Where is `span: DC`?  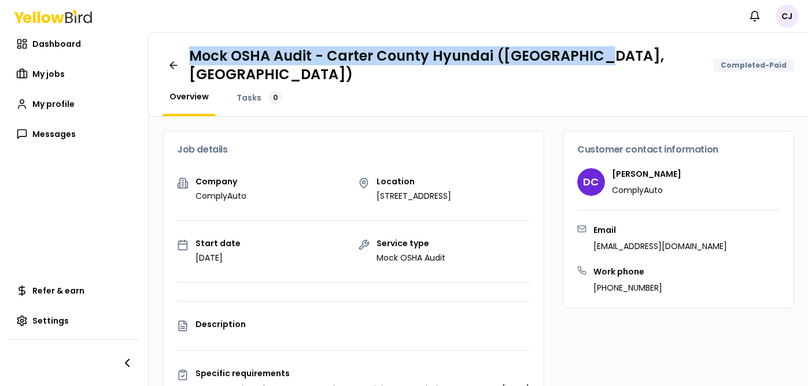 span: DC is located at coordinates (591, 182).